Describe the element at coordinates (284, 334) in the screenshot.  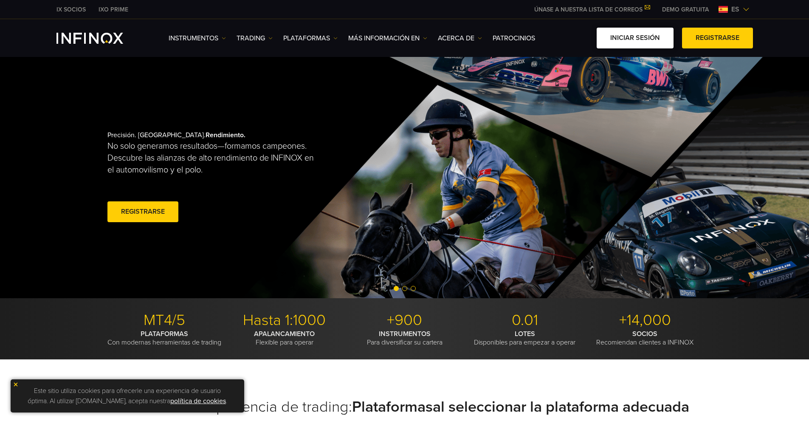
I see `strong: APALANCAMIENTO` at that location.